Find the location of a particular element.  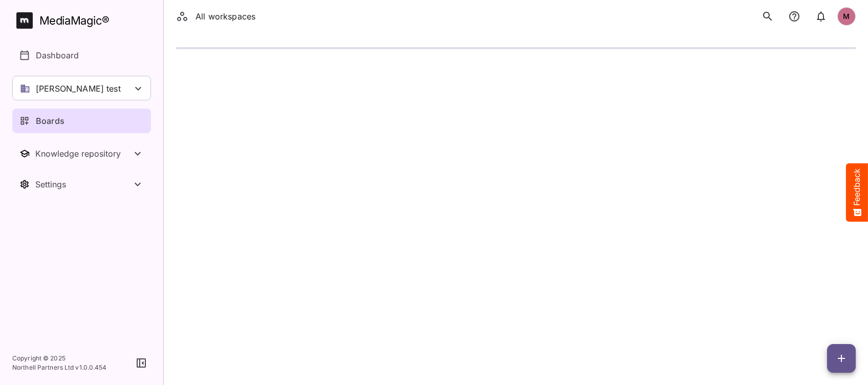

a: Boards is located at coordinates (81, 121).